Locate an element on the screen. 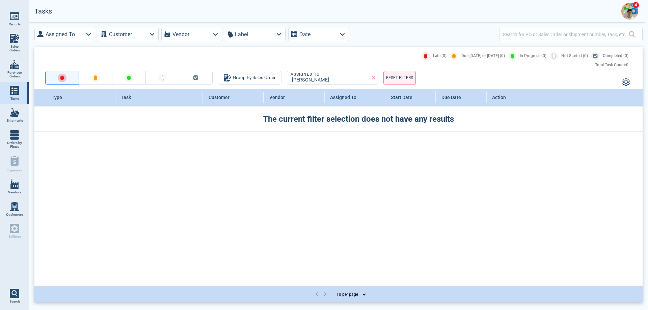  span: Tasks is located at coordinates (15, 99).